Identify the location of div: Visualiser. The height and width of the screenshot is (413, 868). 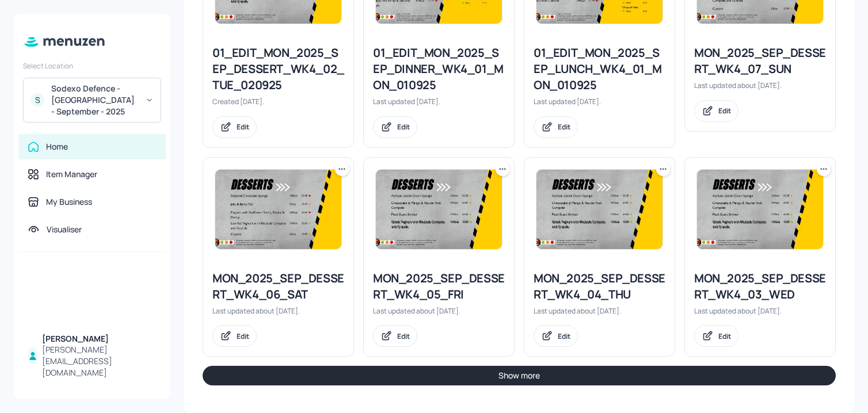
(64, 229).